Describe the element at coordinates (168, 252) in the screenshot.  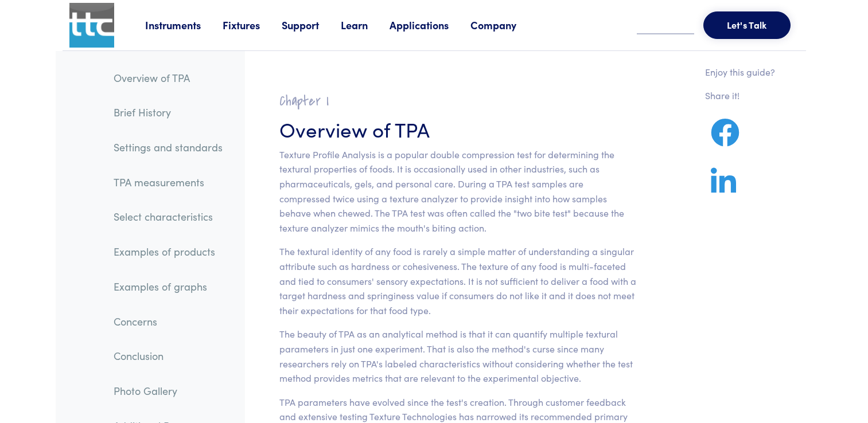
I see `a: Examples of products` at that location.